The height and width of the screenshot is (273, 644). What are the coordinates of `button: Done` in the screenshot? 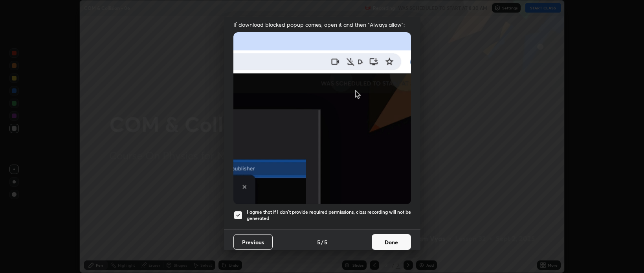 It's located at (391, 242).